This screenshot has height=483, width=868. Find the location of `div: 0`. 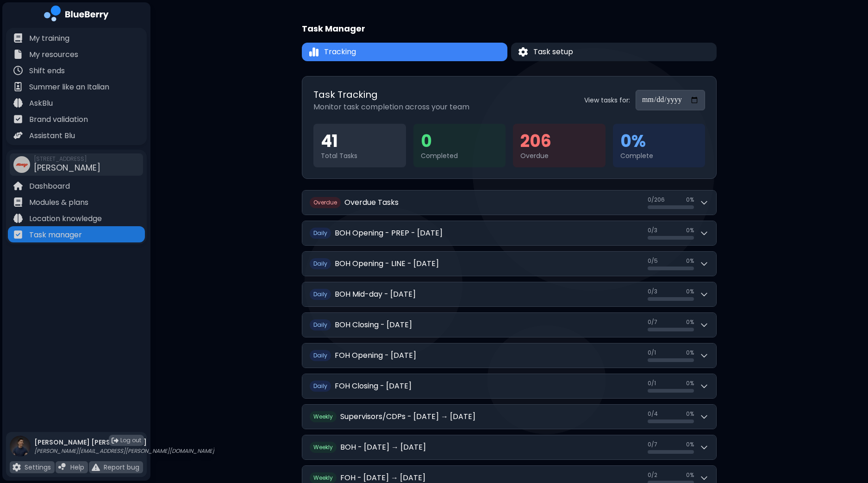

div: 0 is located at coordinates (459, 142).